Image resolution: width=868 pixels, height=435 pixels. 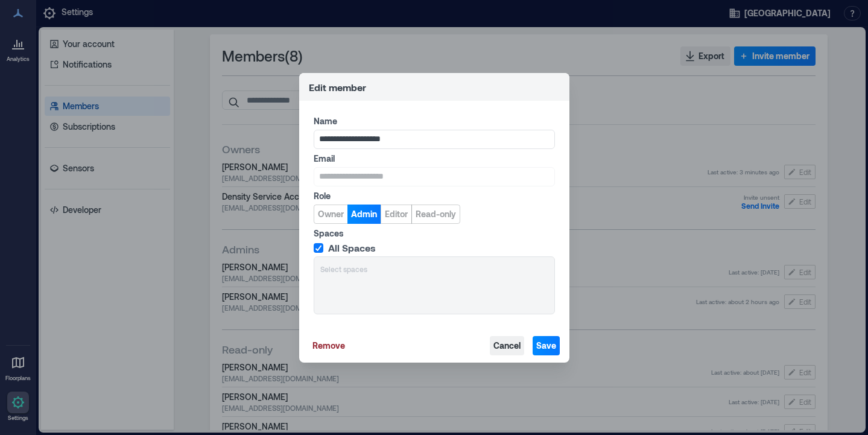 I want to click on header: Edit member, so click(x=434, y=87).